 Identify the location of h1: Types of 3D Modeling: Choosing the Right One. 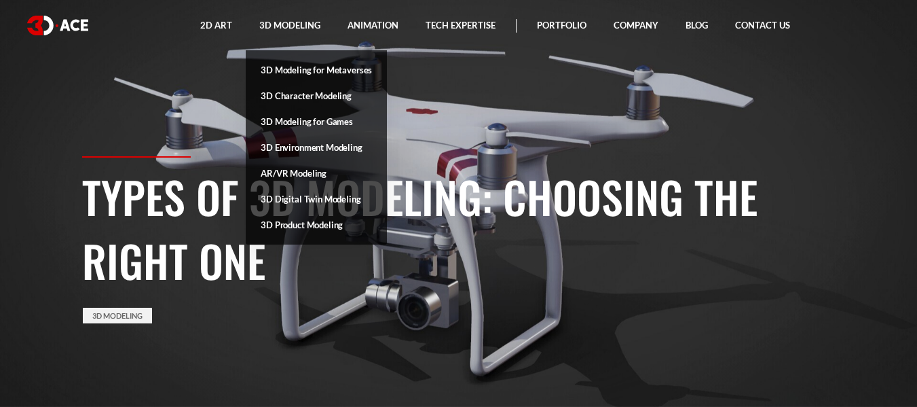
(459, 228).